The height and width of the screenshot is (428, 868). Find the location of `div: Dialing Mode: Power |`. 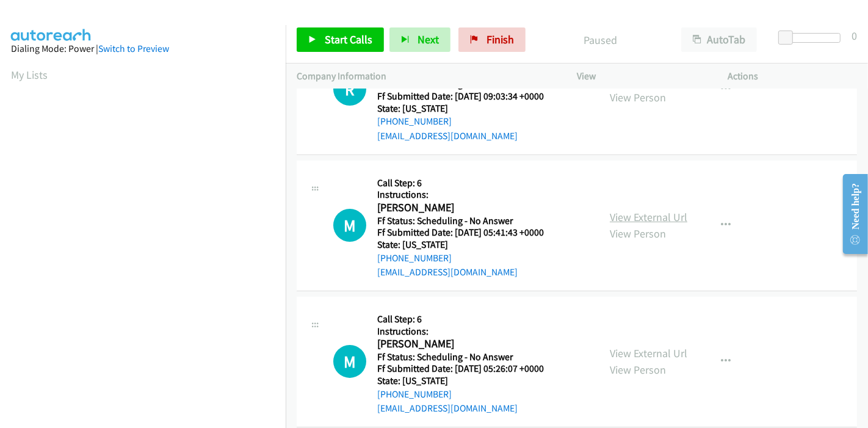

div: Dialing Mode: Power | is located at coordinates (143, 49).